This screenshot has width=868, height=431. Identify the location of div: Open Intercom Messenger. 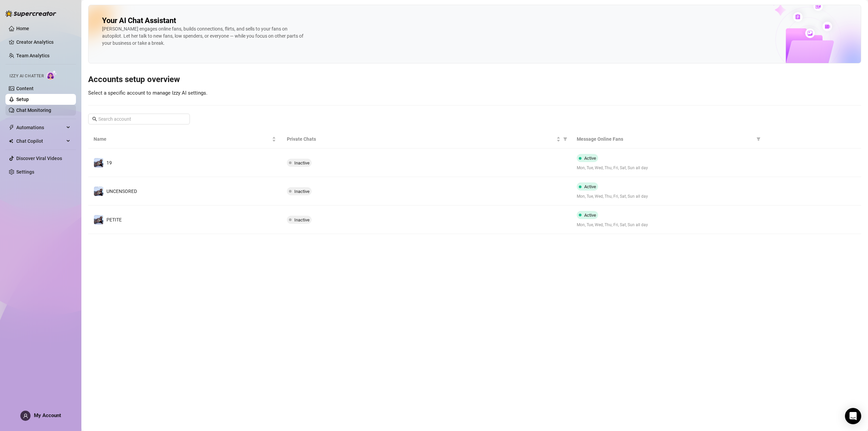
(853, 416).